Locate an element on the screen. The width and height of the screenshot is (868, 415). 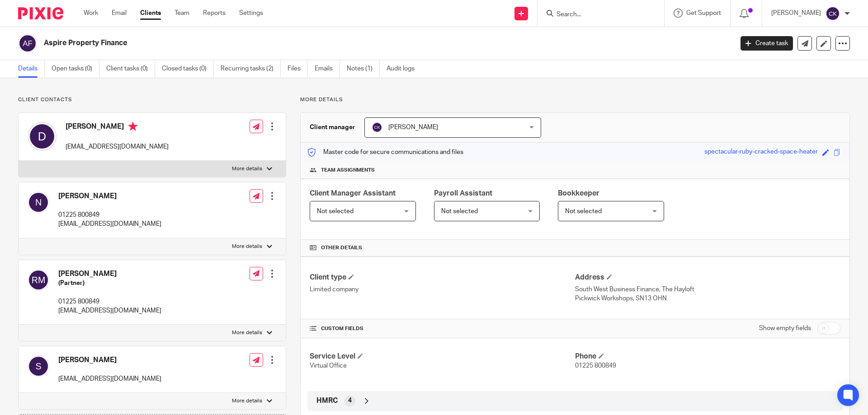
span: Virtual Office is located at coordinates (328, 366).